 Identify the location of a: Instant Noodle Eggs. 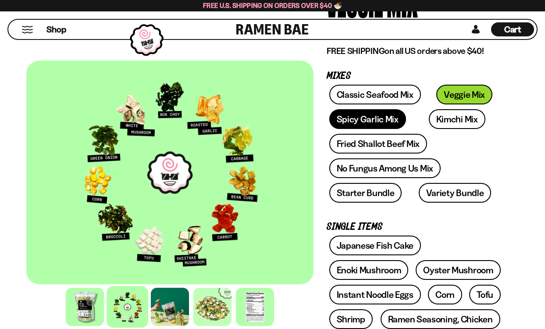
(375, 294).